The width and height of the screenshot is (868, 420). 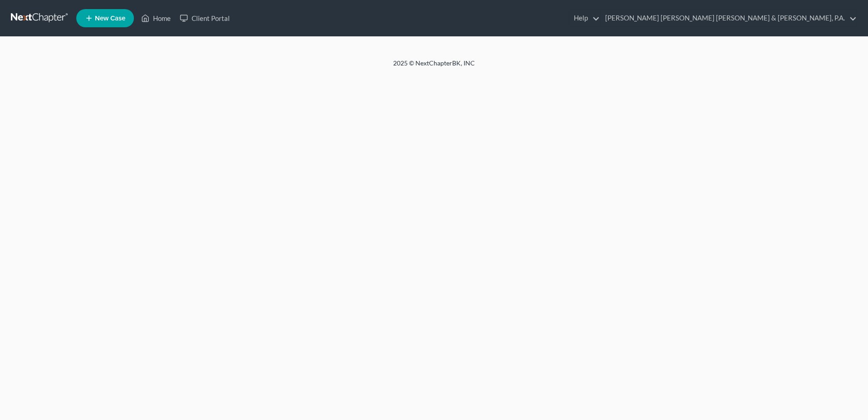 What do you see at coordinates (205, 18) in the screenshot?
I see `a: Client Portal` at bounding box center [205, 18].